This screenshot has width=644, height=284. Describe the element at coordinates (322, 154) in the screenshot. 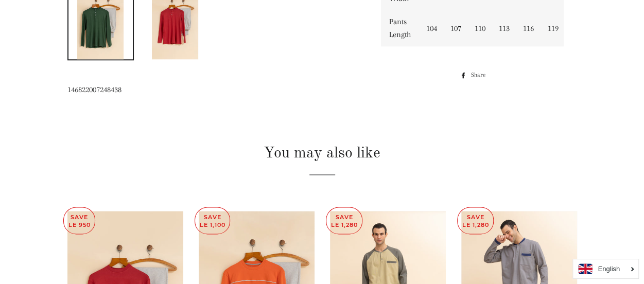

I see `h2: You may also like` at that location.